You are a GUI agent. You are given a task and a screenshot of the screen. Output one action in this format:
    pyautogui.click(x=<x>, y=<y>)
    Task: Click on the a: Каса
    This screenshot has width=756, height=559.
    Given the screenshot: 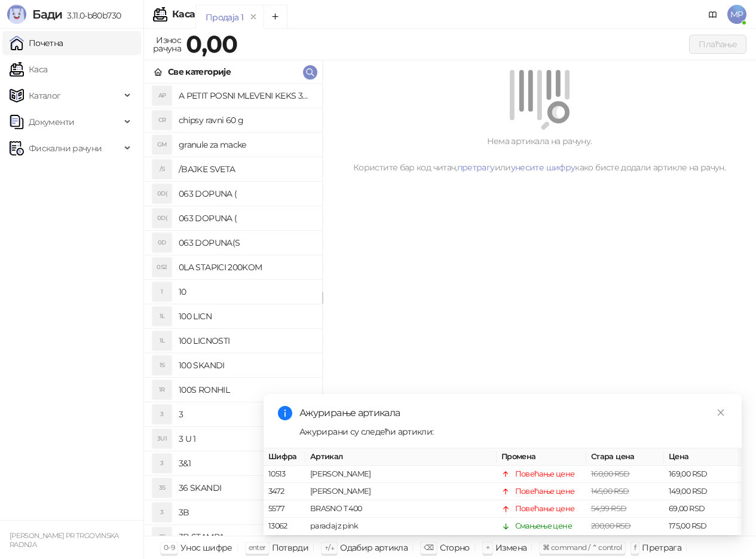 What is the action you would take?
    pyautogui.click(x=28, y=69)
    